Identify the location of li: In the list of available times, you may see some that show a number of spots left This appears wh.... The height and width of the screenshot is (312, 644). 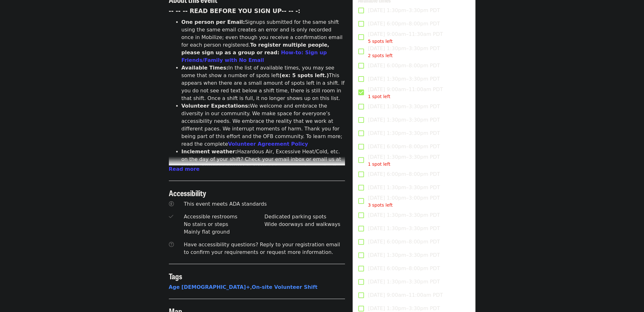
(263, 83).